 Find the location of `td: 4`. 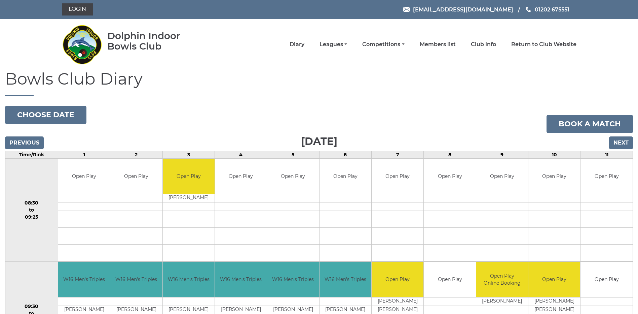

td: 4 is located at coordinates (241, 154).